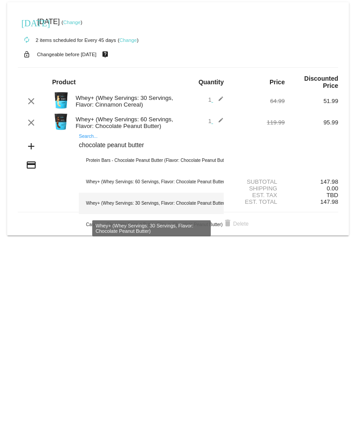 This screenshot has width=356, height=425. What do you see at coordinates (322, 82) in the screenshot?
I see `strong: Discounted Price` at bounding box center [322, 82].